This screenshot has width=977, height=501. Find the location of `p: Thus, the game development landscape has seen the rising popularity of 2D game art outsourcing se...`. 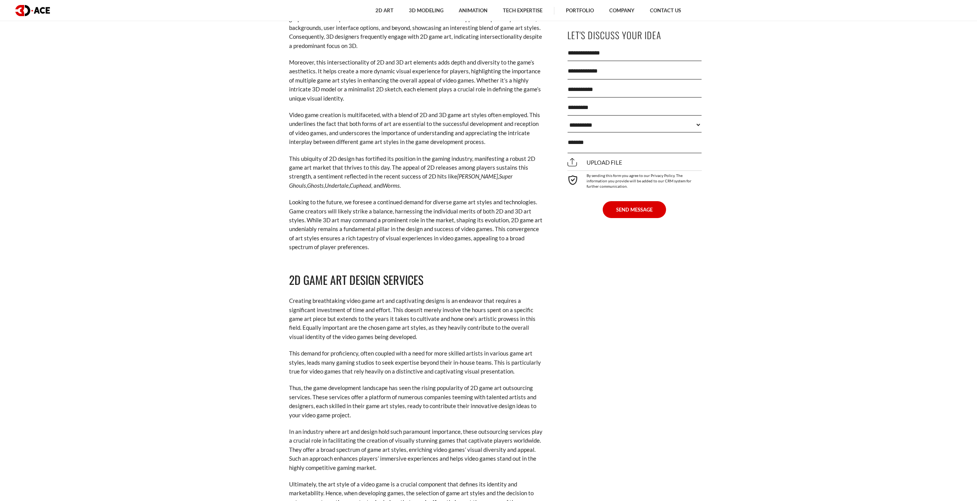

p: Thus, the game development landscape has seen the rising popularity of 2D game art outsourcing se... is located at coordinates (416, 402).